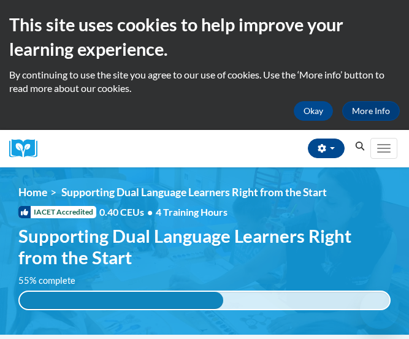 The height and width of the screenshot is (339, 409). What do you see at coordinates (204, 37) in the screenshot?
I see `h2: This site uses cookies to help improve your learning experience.` at bounding box center [204, 37].